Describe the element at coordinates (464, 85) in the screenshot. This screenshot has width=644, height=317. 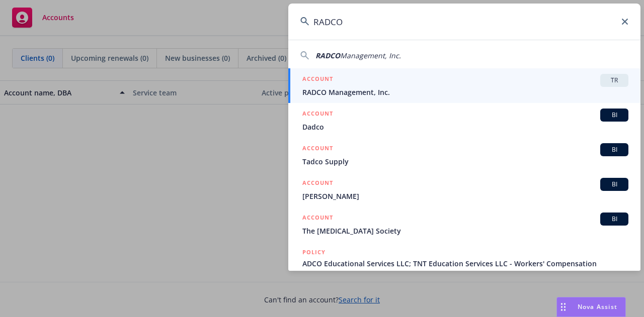
I see `a: ACCOUNTTRRADCO Management, Inc.` at that location.